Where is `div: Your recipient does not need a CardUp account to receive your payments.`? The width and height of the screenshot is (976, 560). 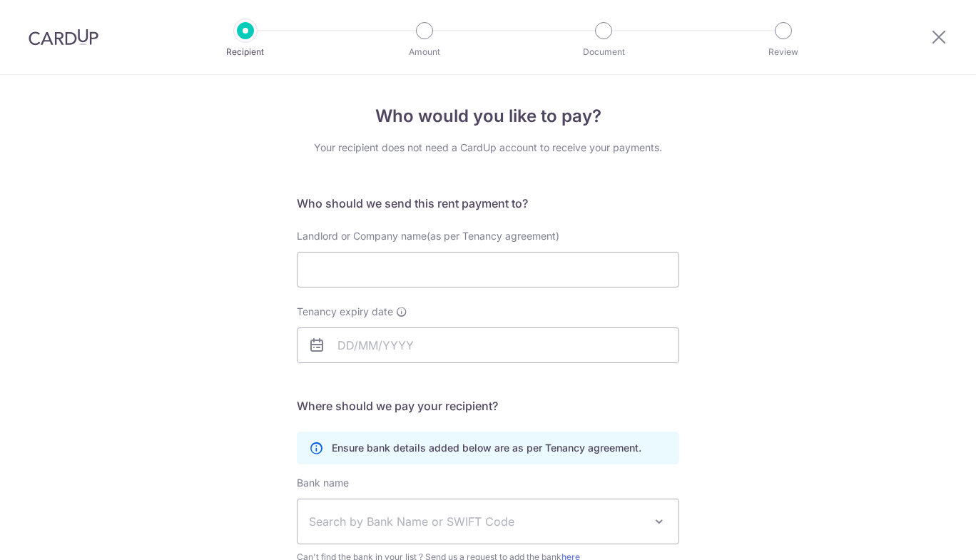 div: Your recipient does not need a CardUp account to receive your payments. is located at coordinates (488, 147).